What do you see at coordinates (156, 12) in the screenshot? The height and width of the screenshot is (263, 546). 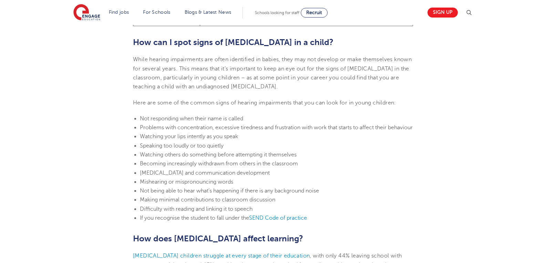 I see `a: For Schools` at bounding box center [156, 12].